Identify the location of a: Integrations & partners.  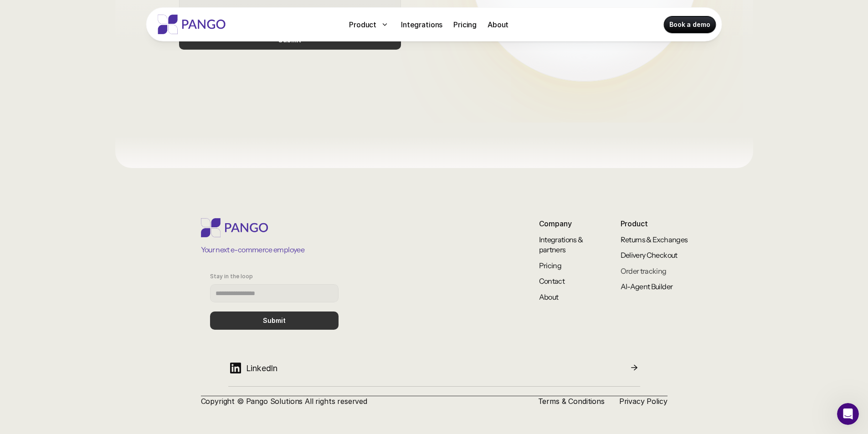
(562, 244).